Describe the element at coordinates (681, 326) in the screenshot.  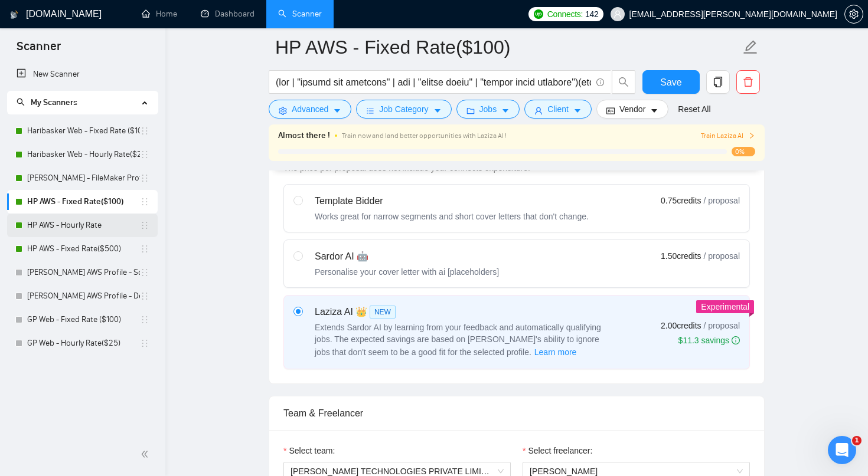
I see `span: 2.00 credits` at that location.